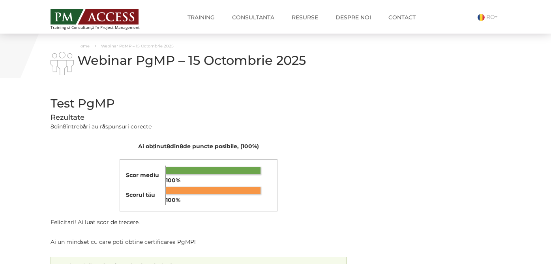 This screenshot has height=264, width=551. What do you see at coordinates (146, 195) in the screenshot?
I see `td: Scorul tău` at bounding box center [146, 195].